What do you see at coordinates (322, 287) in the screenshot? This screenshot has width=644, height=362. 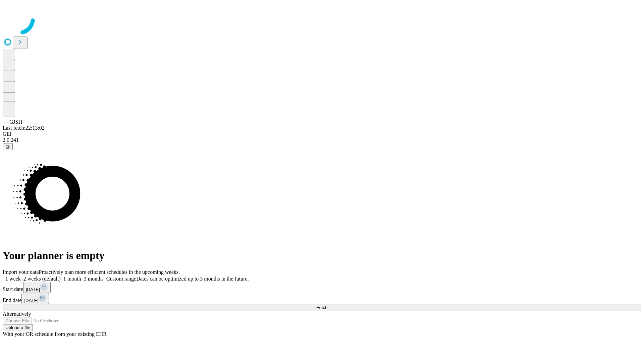 I see `div: Start date` at bounding box center [322, 287].